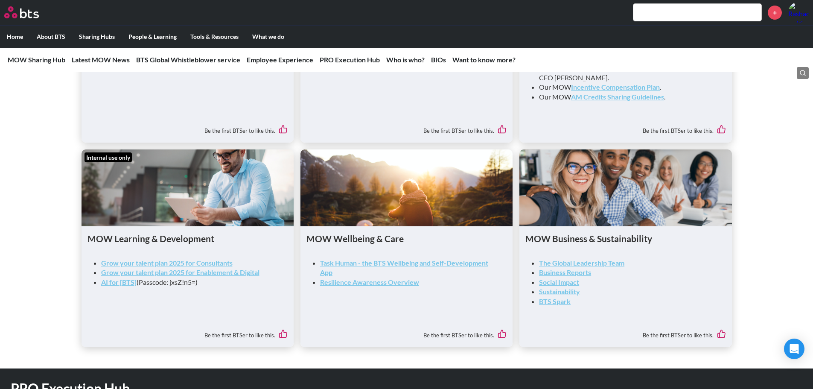  Describe the element at coordinates (268, 37) in the screenshot. I see `label: What we do` at that location.